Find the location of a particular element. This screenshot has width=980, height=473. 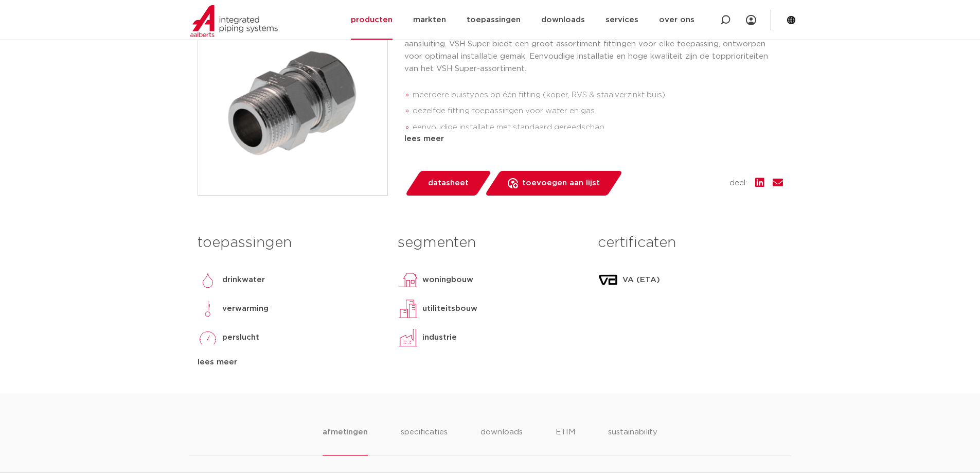

span: deel: is located at coordinates (738, 183).